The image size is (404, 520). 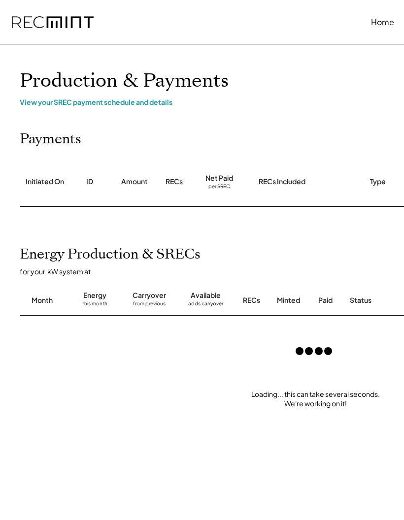 I want to click on div: Available, so click(x=206, y=296).